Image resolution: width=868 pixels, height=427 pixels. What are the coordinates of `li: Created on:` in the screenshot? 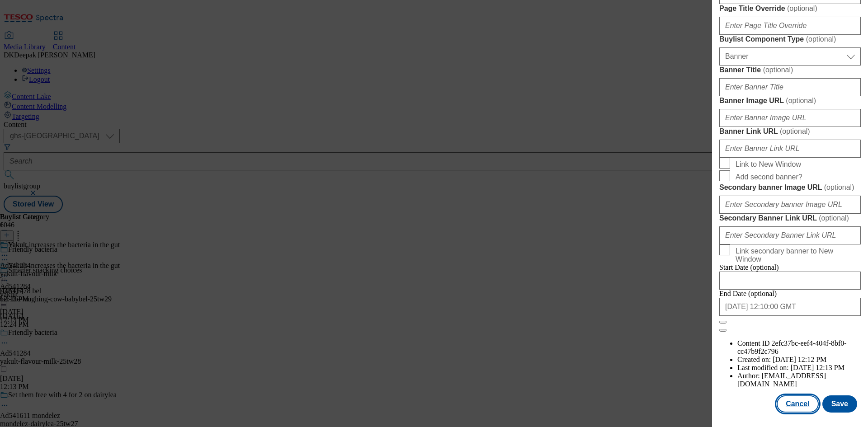 It's located at (799, 360).